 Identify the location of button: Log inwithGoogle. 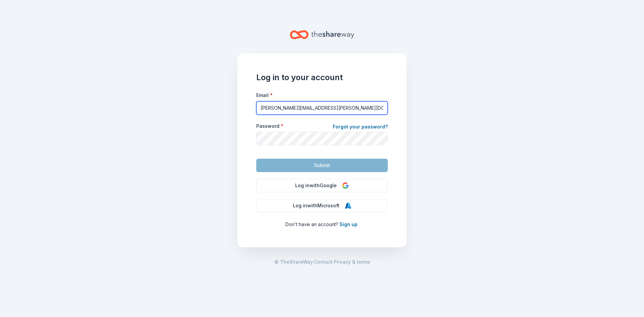
(322, 185).